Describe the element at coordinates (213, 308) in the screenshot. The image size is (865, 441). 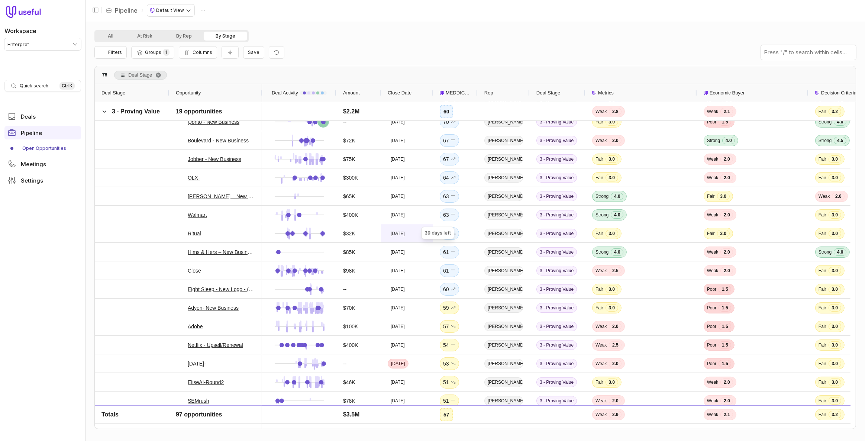
I see `a: Adyen- New Business` at that location.